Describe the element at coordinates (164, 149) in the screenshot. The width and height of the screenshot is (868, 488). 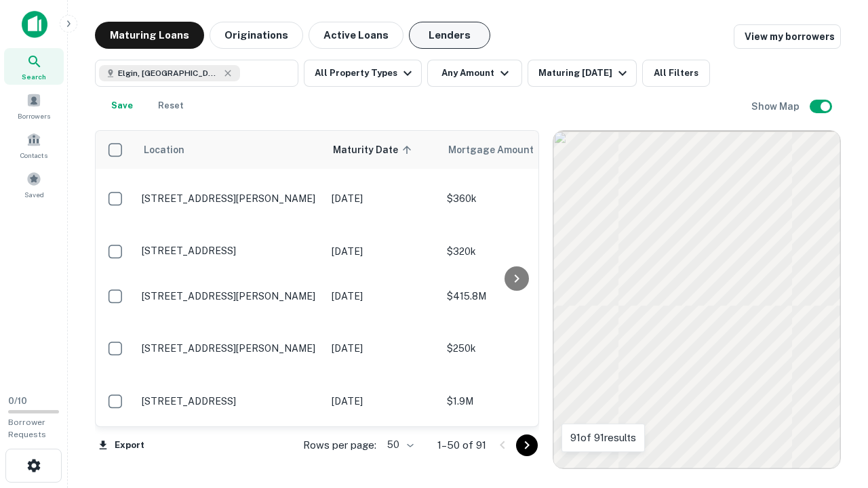
I see `span: Location` at that location.